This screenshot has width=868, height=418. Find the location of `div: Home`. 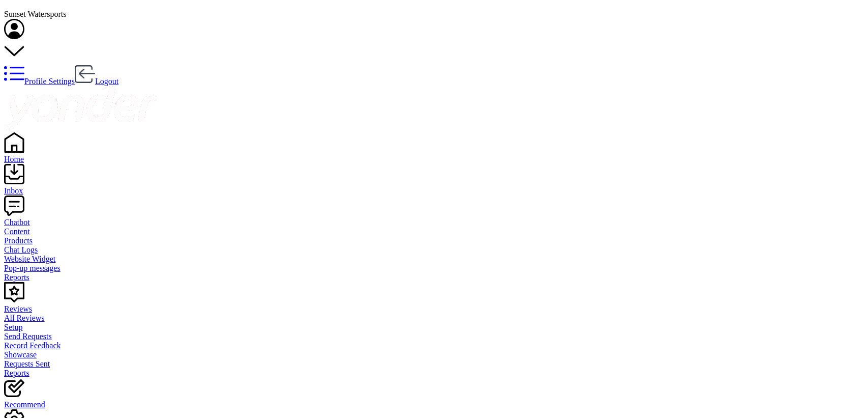

div: Home is located at coordinates (434, 159).